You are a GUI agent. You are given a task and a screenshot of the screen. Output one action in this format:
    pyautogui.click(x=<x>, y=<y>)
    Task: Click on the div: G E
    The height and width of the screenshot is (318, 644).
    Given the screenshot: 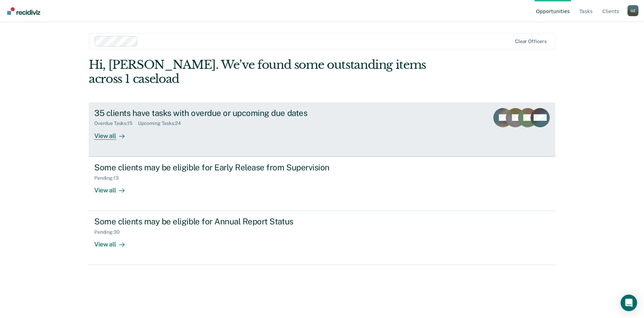 What is the action you would take?
    pyautogui.click(x=633, y=11)
    